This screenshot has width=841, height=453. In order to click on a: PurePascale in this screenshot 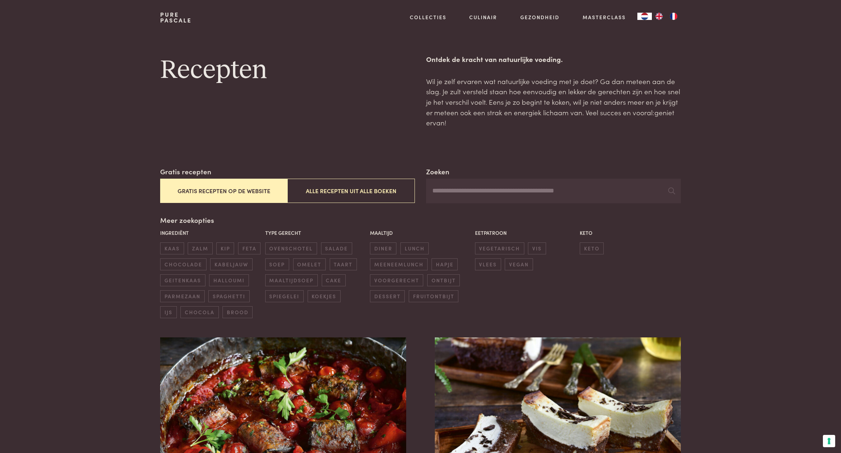, I will do `click(176, 17)`.